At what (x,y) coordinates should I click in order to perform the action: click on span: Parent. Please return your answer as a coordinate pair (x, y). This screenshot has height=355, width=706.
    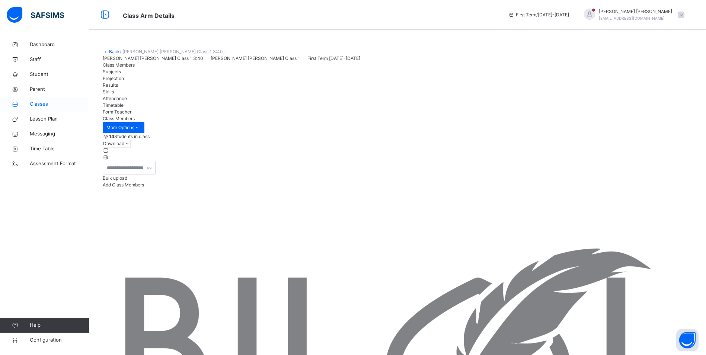
    Looking at the image, I should click on (60, 89).